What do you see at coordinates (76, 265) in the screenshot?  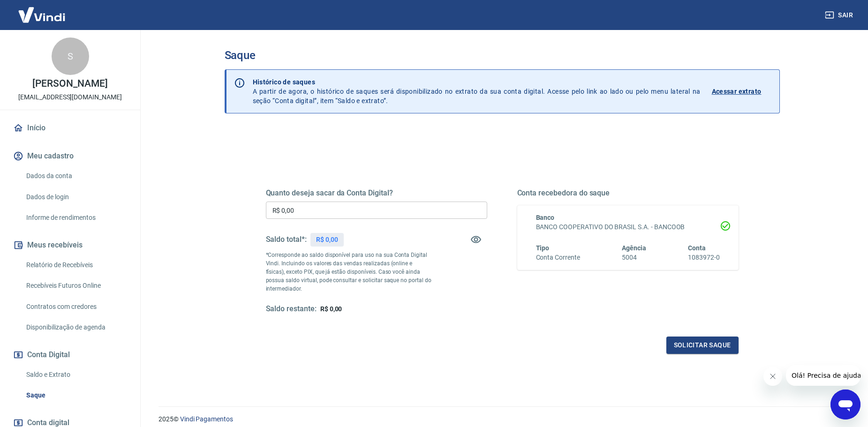 I see `a: Relatório de Recebíveis` at bounding box center [76, 265].